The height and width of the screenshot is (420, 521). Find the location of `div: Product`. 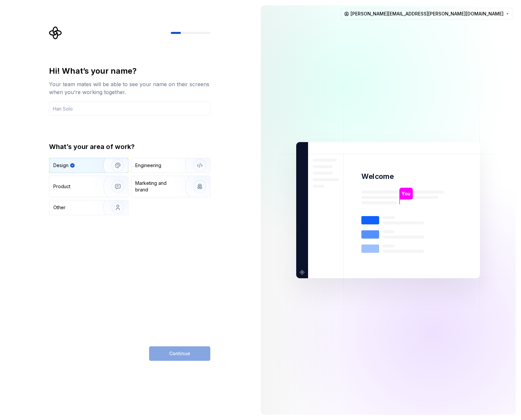

div: Product is located at coordinates (62, 187).